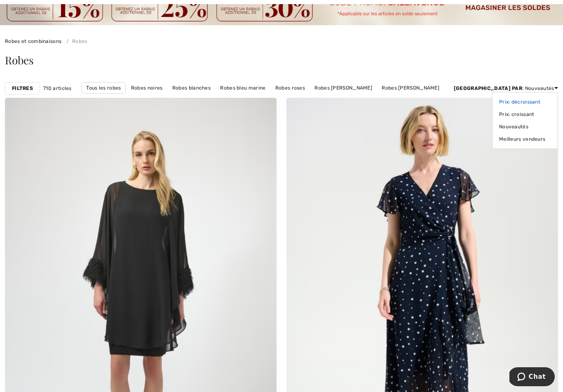 The width and height of the screenshot is (563, 392). Describe the element at coordinates (33, 42) in the screenshot. I see `a: Robes et combinaisons` at that location.